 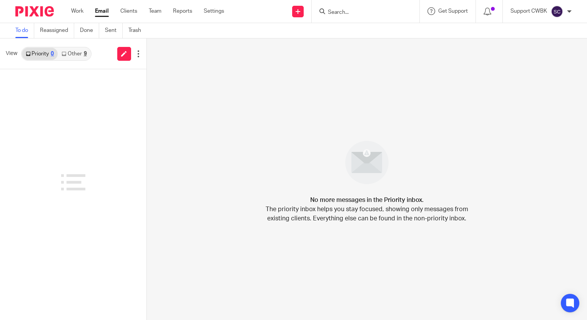 What do you see at coordinates (138, 30) in the screenshot?
I see `a: Trash` at bounding box center [138, 30].